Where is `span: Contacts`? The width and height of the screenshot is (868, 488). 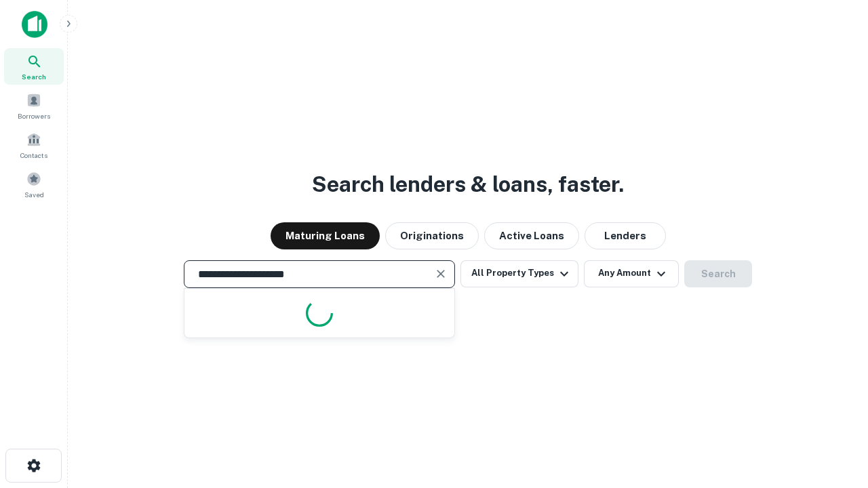
span: Contacts is located at coordinates (34, 156).